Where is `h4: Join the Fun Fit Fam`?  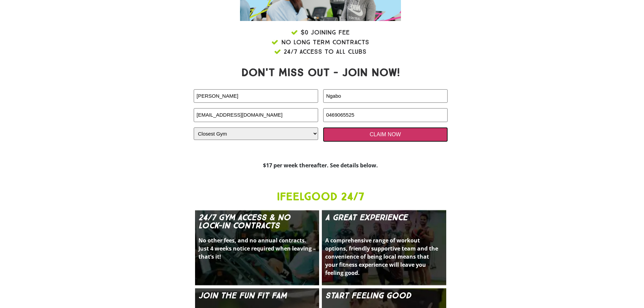 h4: Join the Fun Fit Fam is located at coordinates (257, 296).